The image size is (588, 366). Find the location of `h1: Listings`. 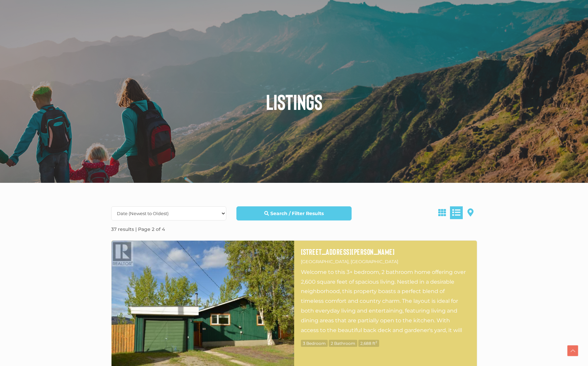

h1: Listings is located at coordinates (294, 101).